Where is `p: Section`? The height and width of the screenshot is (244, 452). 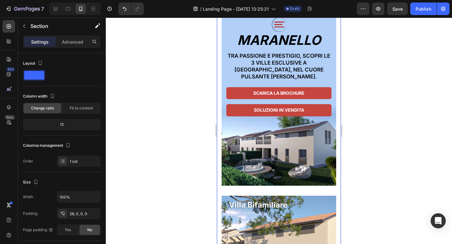 p: Section is located at coordinates (56, 26).